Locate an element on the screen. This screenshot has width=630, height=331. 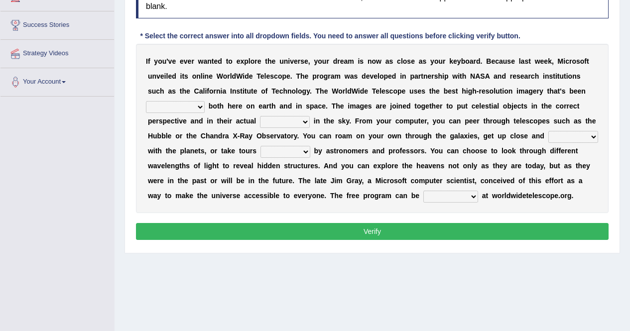
b: k is located at coordinates (550, 61).